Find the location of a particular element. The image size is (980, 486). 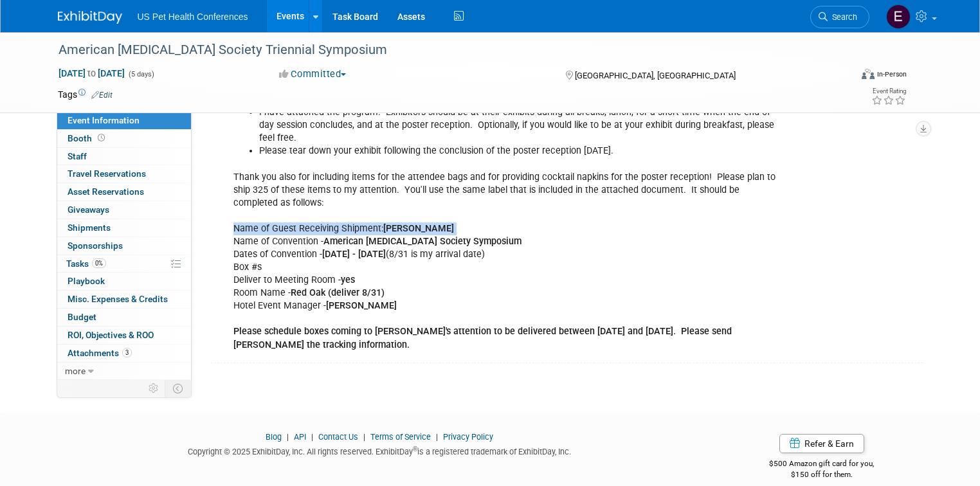

a: Staff is located at coordinates (124, 156).